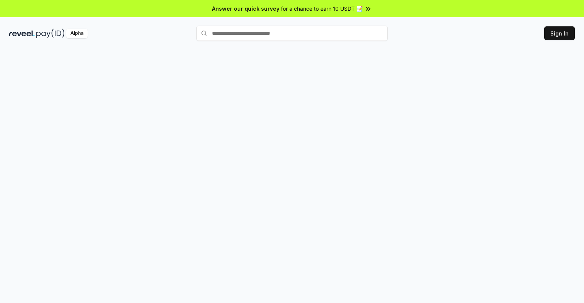 Image resolution: width=584 pixels, height=303 pixels. What do you see at coordinates (77, 33) in the screenshot?
I see `div: Alpha` at bounding box center [77, 33].